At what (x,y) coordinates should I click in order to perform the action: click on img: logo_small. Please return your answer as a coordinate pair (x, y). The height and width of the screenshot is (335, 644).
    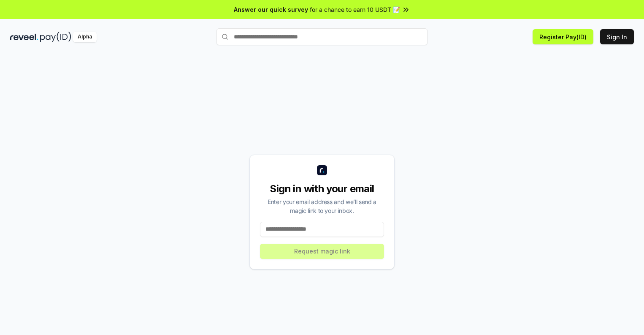
    Looking at the image, I should click on (322, 170).